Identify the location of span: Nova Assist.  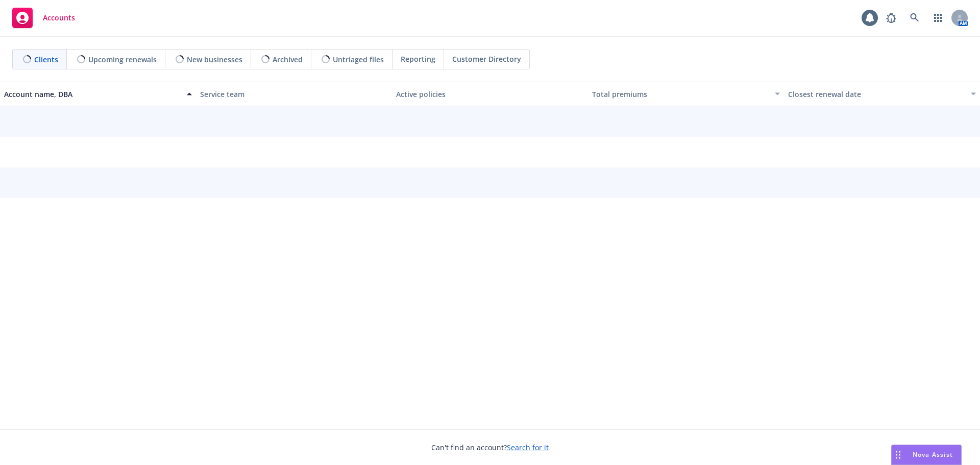
(933, 454).